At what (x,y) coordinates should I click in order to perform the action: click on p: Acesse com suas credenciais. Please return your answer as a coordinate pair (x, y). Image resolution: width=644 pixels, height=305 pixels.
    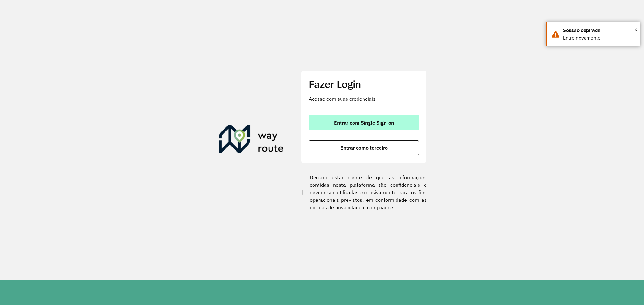
    Looking at the image, I should click on (363, 99).